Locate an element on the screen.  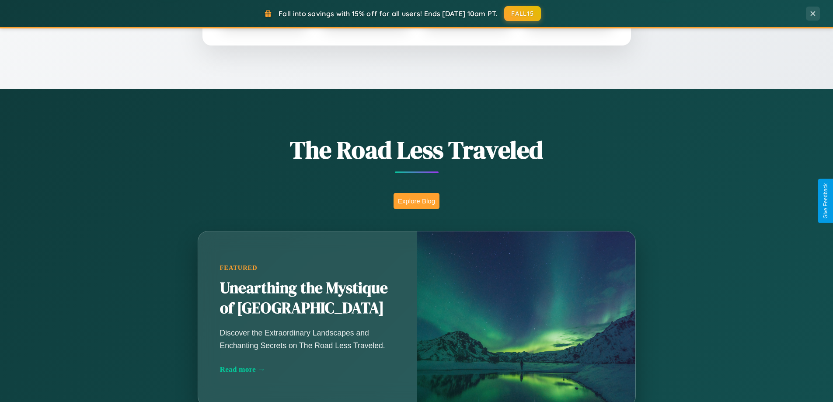
div: Featured is located at coordinates (307, 267).